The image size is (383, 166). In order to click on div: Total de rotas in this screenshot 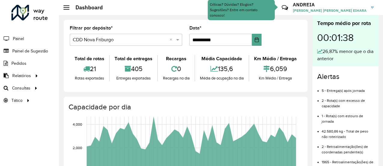, I will do `click(89, 59)`.